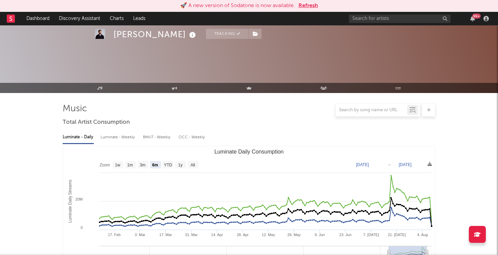 The width and height of the screenshot is (498, 255). I want to click on a: Discovery Assistant, so click(80, 19).